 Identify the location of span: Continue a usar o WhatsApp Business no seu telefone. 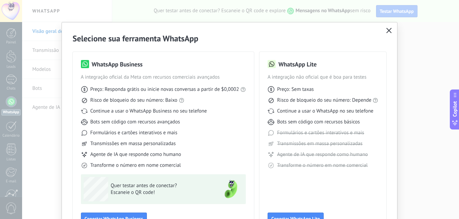
(148, 111).